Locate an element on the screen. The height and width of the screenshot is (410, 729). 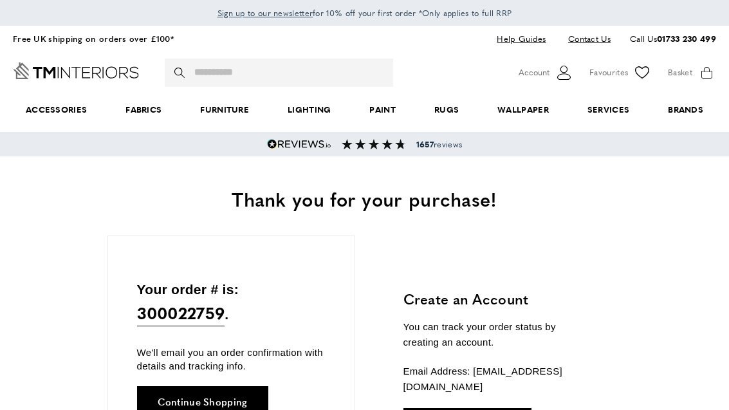
a: Services is located at coordinates (608, 109).